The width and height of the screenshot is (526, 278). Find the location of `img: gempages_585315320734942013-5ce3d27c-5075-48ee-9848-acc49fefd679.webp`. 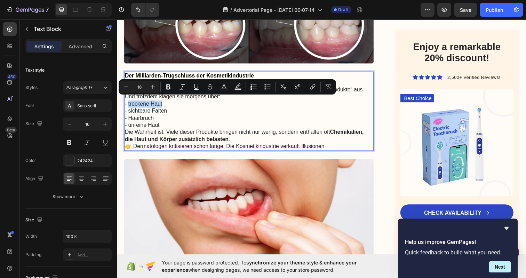

img: gempages_585315320734942013-5ce3d27c-5075-48ee-9848-acc49fefd679.webp is located at coordinates (347, 126).